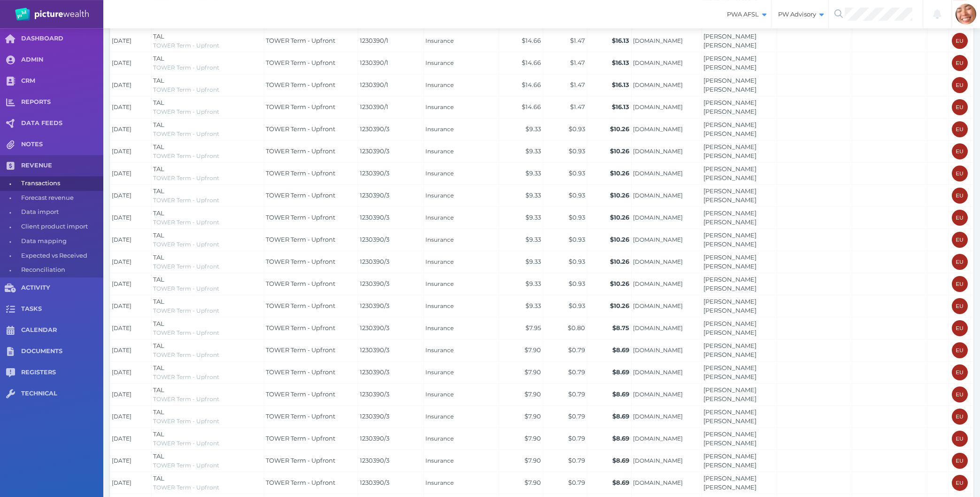 Image resolution: width=980 pixels, height=497 pixels. What do you see at coordinates (62, 145) in the screenshot?
I see `span: NOTES` at bounding box center [62, 145].